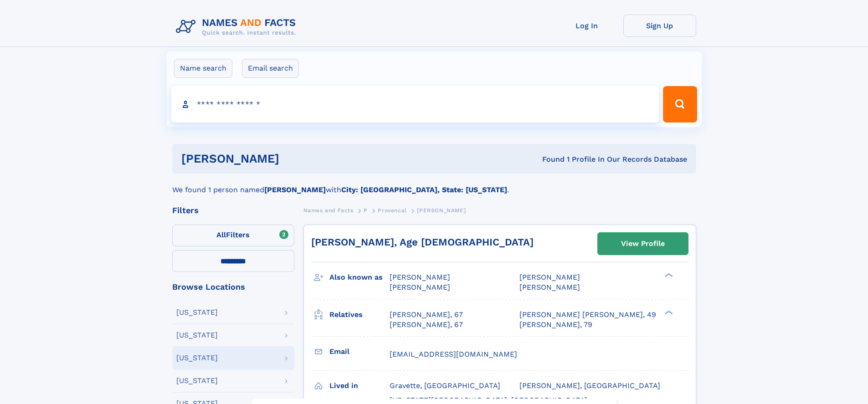 This screenshot has width=868, height=404. What do you see at coordinates (365, 210) in the screenshot?
I see `a: P` at bounding box center [365, 210].